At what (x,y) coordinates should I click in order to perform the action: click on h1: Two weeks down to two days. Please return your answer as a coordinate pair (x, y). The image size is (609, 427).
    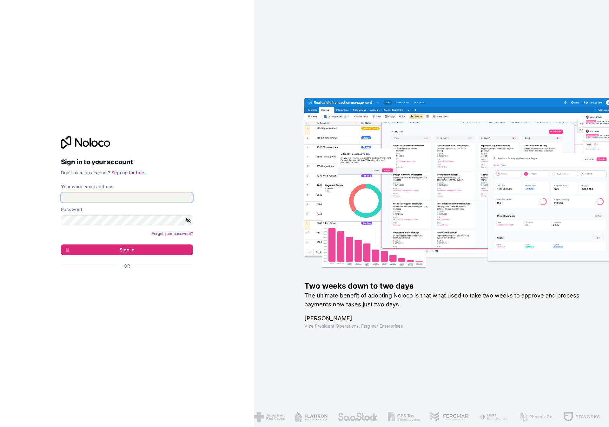
    Looking at the image, I should click on (447, 286).